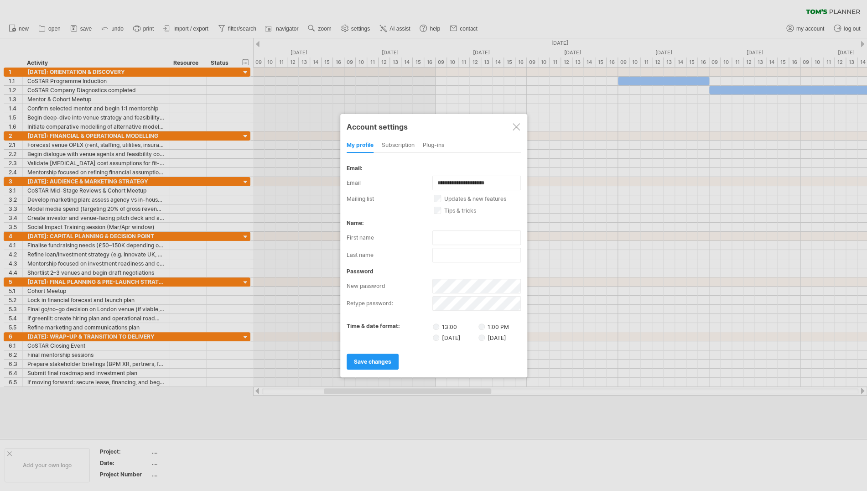 The height and width of the screenshot is (491, 867). What do you see at coordinates (398, 145) in the screenshot?
I see `div: subscription` at bounding box center [398, 145].